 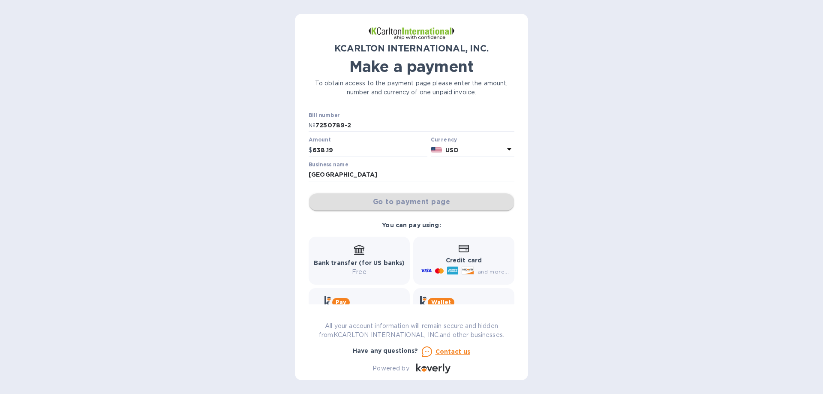 What do you see at coordinates (341, 302) in the screenshot?
I see `b: Pay` at bounding box center [341, 302].